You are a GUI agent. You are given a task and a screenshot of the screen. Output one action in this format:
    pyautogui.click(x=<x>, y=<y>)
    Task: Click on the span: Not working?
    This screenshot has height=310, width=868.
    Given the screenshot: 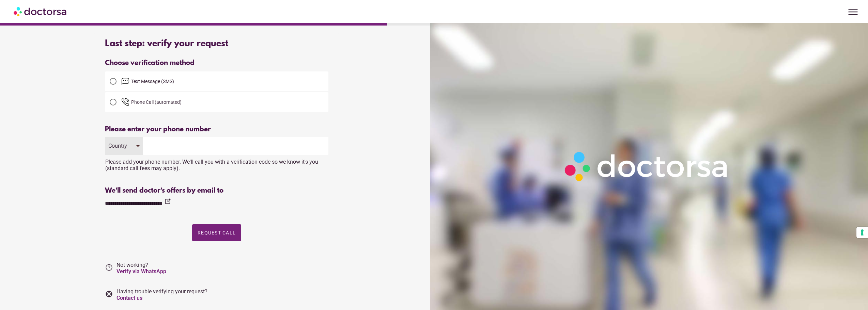 What is the action you would take?
    pyautogui.click(x=141, y=268)
    